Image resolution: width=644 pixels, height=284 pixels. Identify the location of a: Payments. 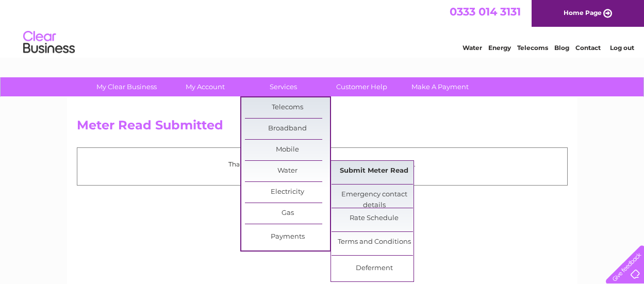
(287, 238).